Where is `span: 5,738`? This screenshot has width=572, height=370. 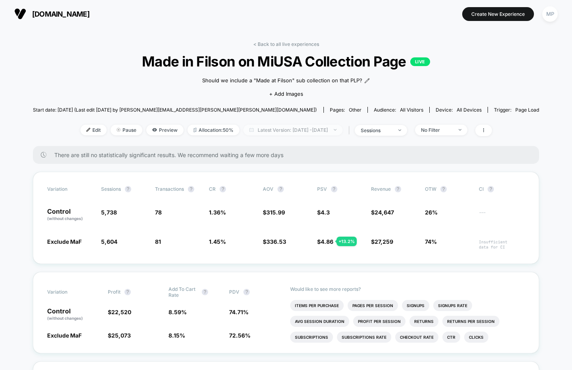
span: 5,738 is located at coordinates (109, 212).